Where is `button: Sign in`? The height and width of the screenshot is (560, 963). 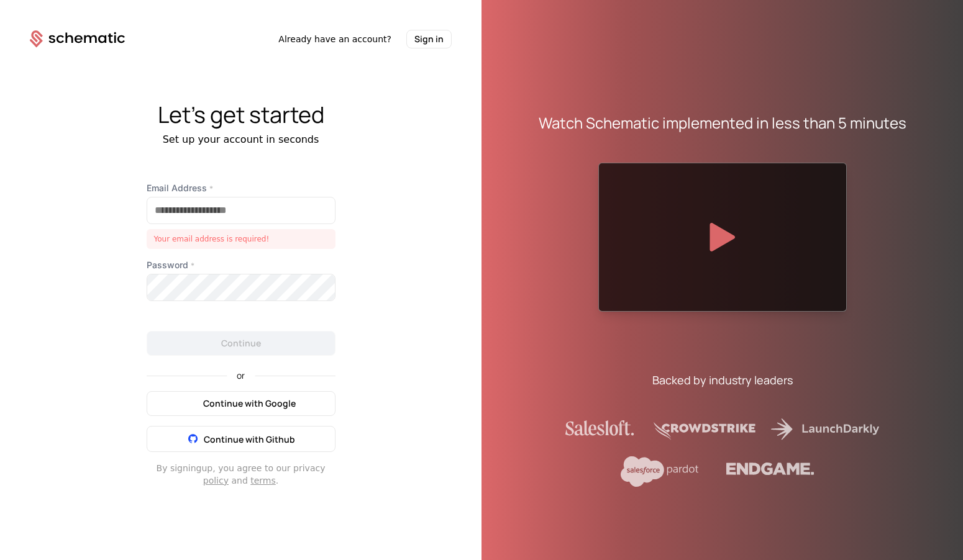 button: Sign in is located at coordinates (429, 39).